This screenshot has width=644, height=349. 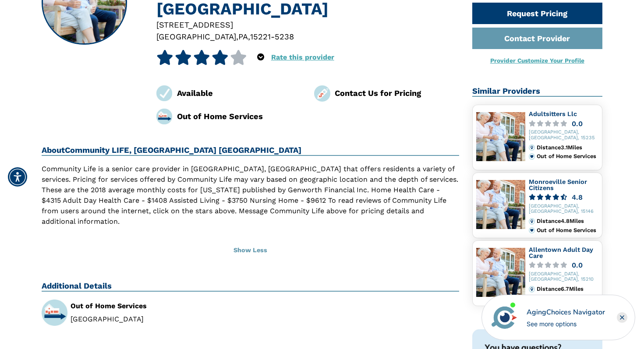 What do you see at coordinates (622, 317) in the screenshot?
I see `div: Close` at bounding box center [622, 317].